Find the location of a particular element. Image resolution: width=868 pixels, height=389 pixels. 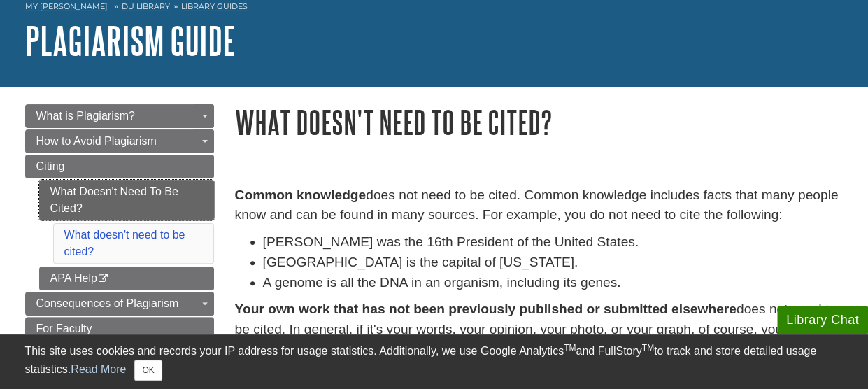

strong: Common knowledge is located at coordinates (301, 194).